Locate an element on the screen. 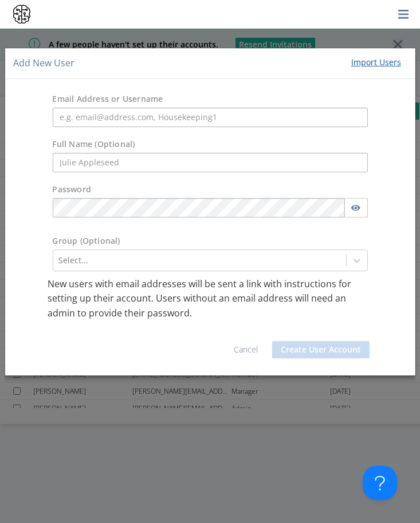 The image size is (420, 523). h4: Add New User is located at coordinates (44, 63).